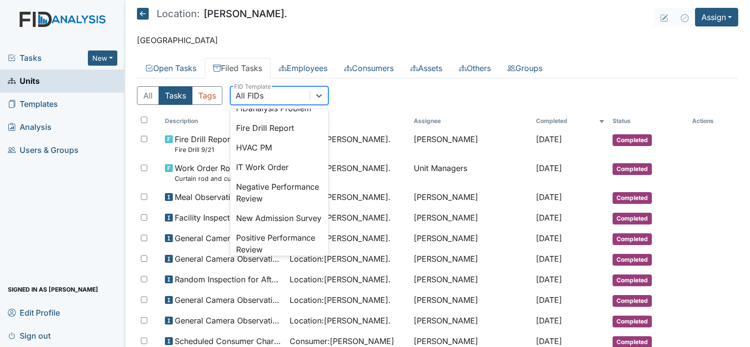  I want to click on span: Scheduled Consumer Chart Review, so click(228, 341).